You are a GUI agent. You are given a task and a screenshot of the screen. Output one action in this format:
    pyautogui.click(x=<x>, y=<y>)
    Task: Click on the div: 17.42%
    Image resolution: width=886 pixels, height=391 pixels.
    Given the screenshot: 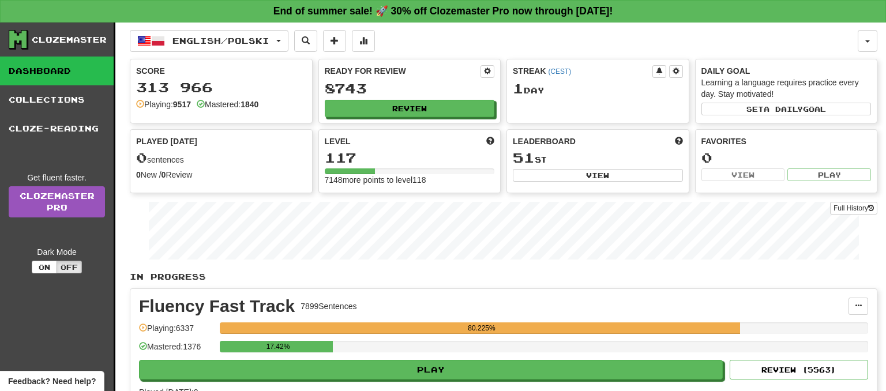 What is the action you would take?
    pyautogui.click(x=278, y=347)
    